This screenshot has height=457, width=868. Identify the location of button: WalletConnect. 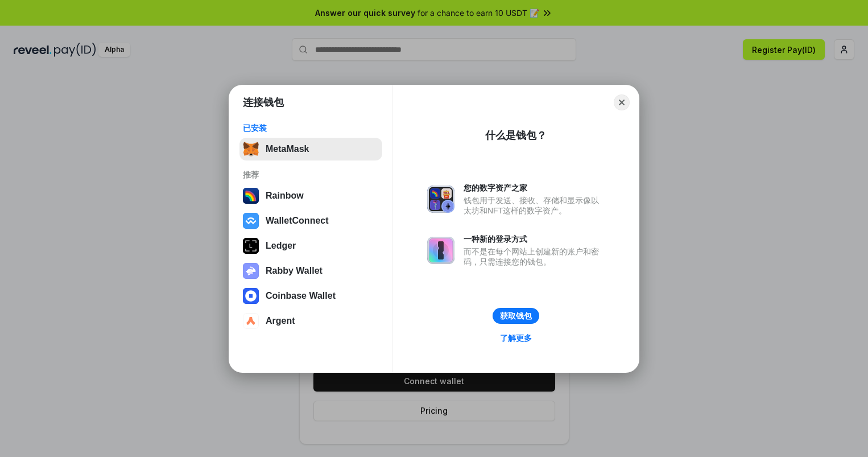
(310, 221).